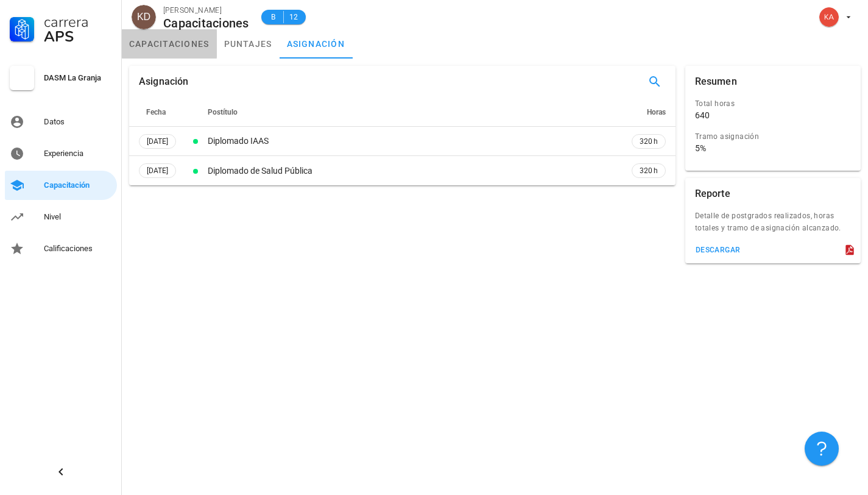 Image resolution: width=868 pixels, height=495 pixels. What do you see at coordinates (414, 170) in the screenshot?
I see `div: Diplomado de Salud Pública` at bounding box center [414, 170].